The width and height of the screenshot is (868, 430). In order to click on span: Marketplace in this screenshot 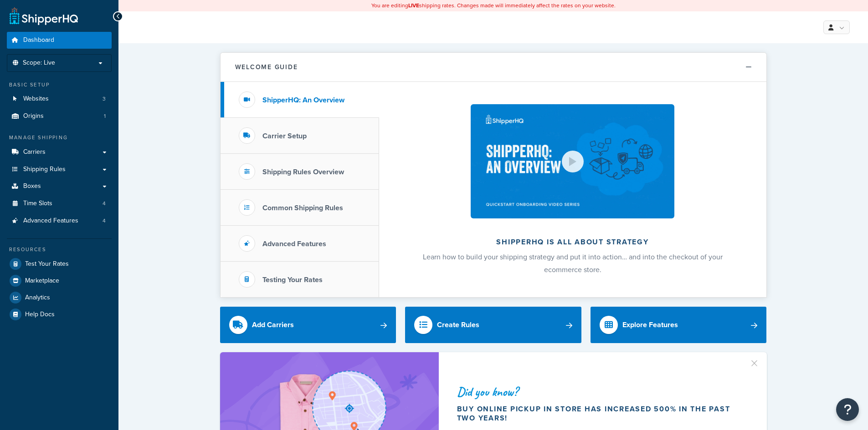, I will do `click(42, 281)`.